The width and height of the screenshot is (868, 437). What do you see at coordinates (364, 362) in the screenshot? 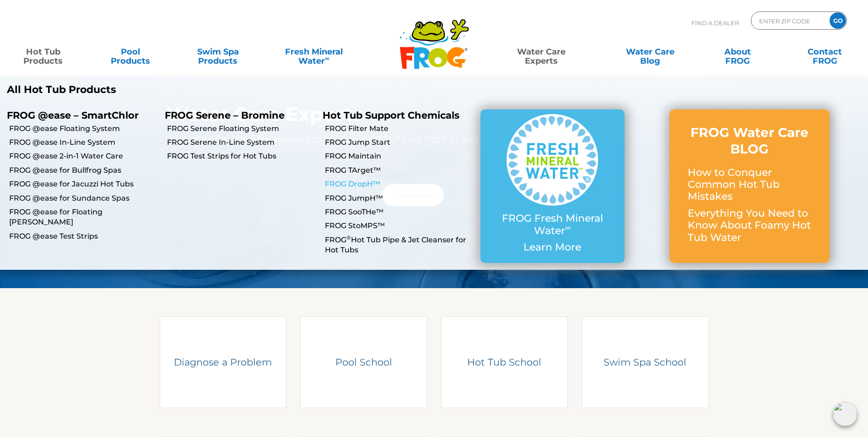
I see `h4: Pool School` at bounding box center [364, 362].